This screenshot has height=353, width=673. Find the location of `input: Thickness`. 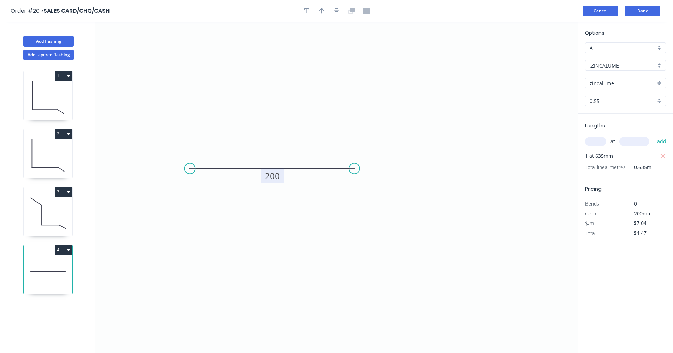

input: Thickness is located at coordinates (623, 101).